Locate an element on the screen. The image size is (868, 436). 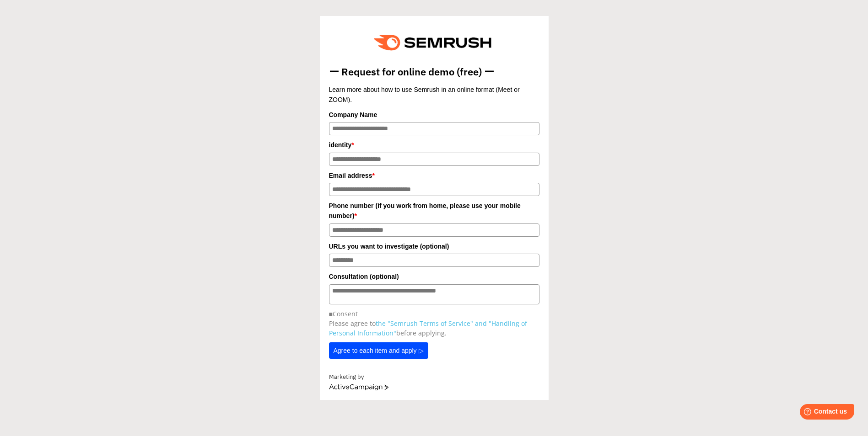
label: Consultation (optional) is located at coordinates (434, 276).